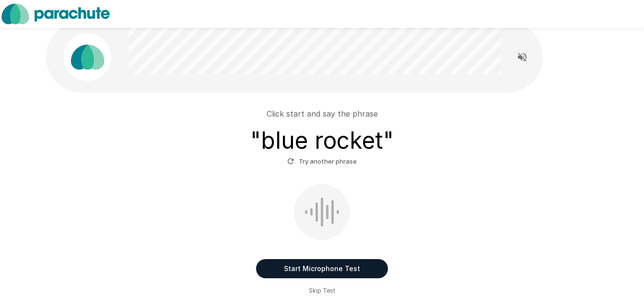  Describe the element at coordinates (322, 161) in the screenshot. I see `button: Try another phrase` at that location.